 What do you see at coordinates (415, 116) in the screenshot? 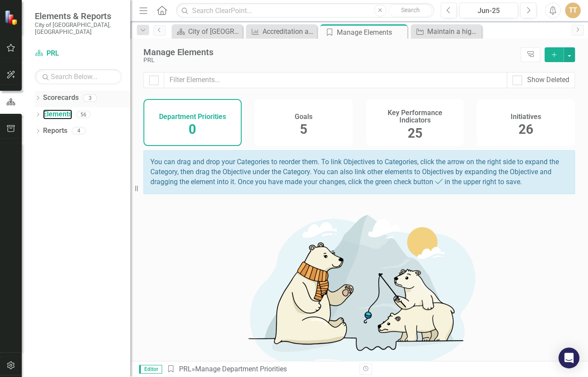
I see `h4: Key Performance Indicators` at bounding box center [415, 116].